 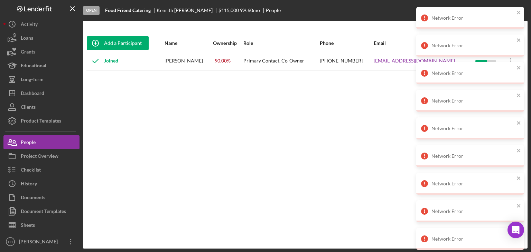 I want to click on button: History, so click(x=41, y=184).